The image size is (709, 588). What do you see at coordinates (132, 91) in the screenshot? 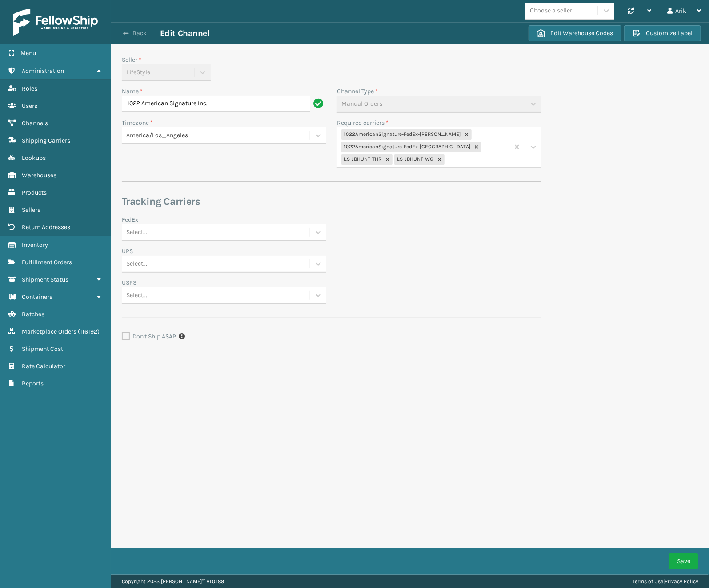
I see `label: Name` at bounding box center [132, 91].